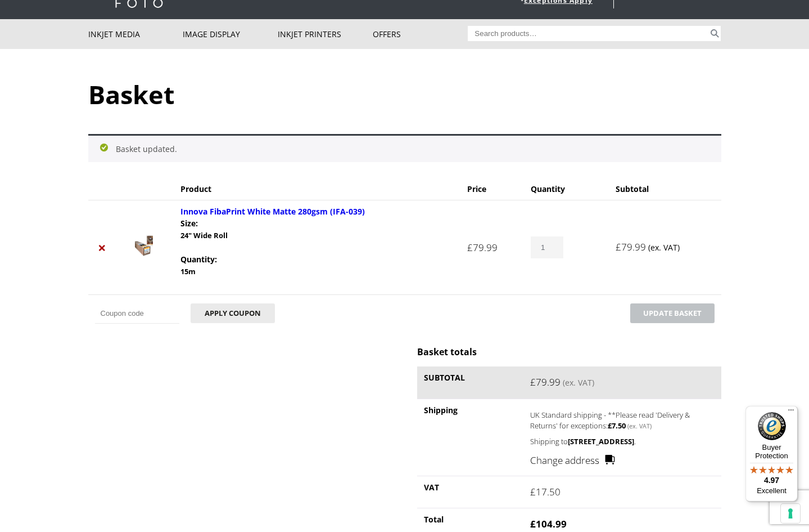 The height and width of the screenshot is (532, 809). Describe the element at coordinates (549, 523) in the screenshot. I see `bdi: 104.99` at that location.